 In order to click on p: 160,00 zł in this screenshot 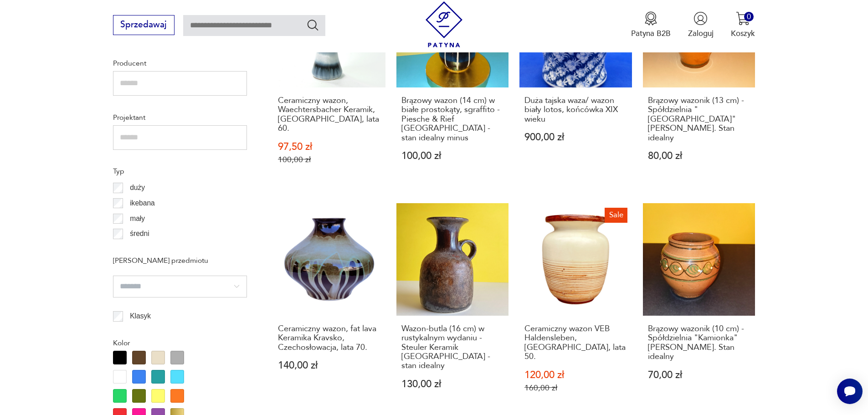, I will do `click(576, 388)`.